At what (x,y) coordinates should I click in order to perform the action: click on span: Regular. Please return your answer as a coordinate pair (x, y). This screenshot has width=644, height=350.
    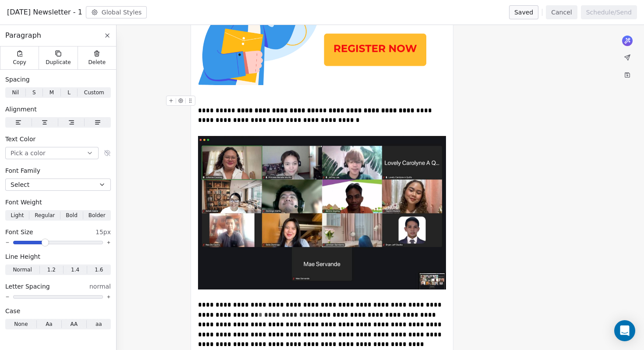
    Looking at the image, I should click on (44, 215).